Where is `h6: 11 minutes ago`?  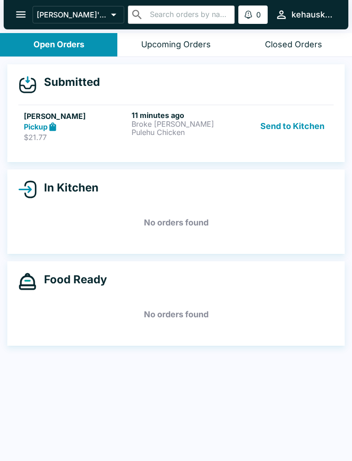 h6: 11 minutes ago is located at coordinates (184, 115).